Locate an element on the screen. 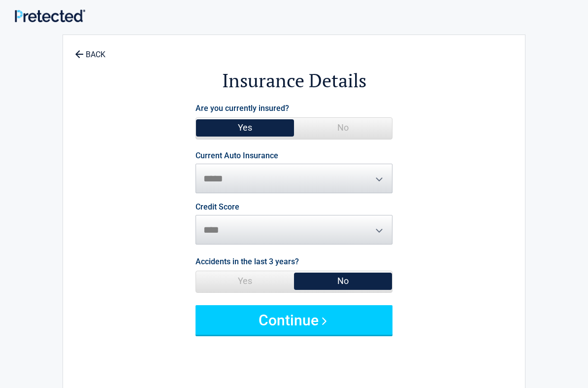 The height and width of the screenshot is (388, 588). h2: Insurance Details is located at coordinates (294, 80).